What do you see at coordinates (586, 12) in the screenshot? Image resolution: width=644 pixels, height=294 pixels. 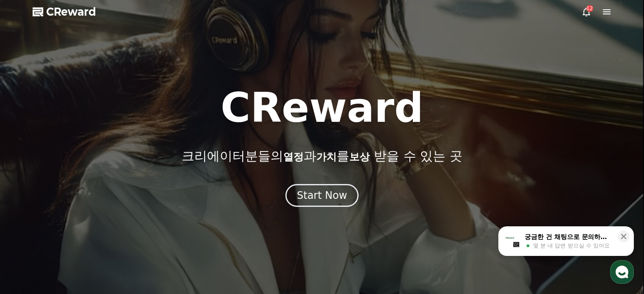 I see `a: 12` at bounding box center [586, 12].